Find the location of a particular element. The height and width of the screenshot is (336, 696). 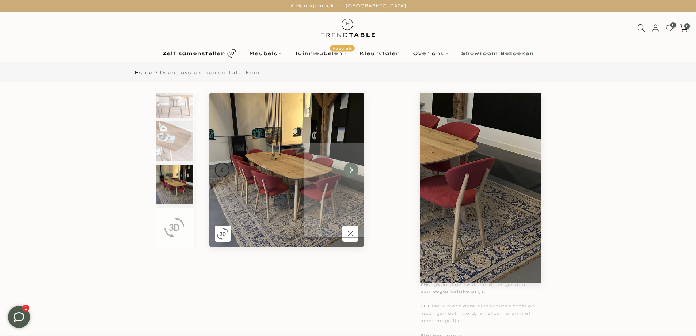

strong: Klarna is located at coordinates (524, 219).